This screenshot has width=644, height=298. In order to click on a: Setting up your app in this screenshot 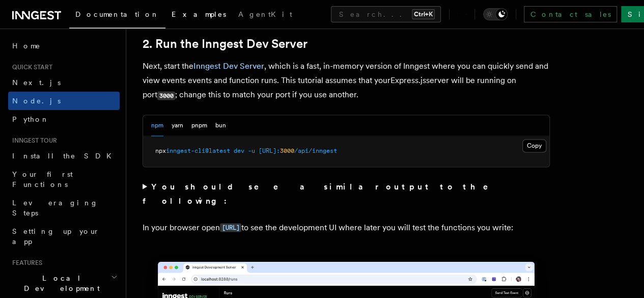, I will do `click(64, 236)`.